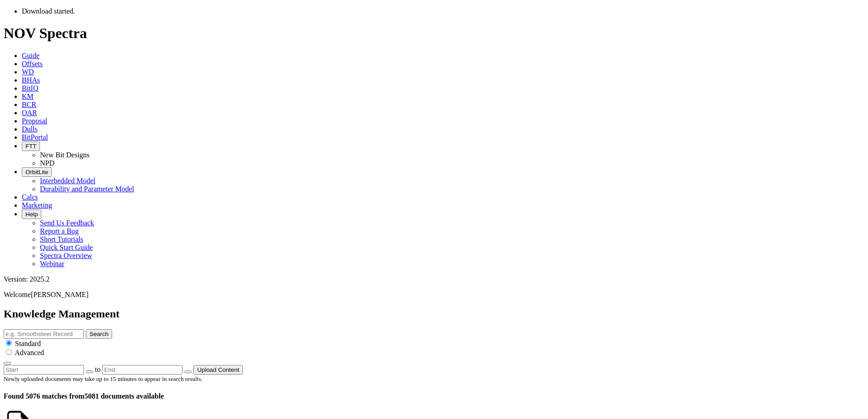 This screenshot has width=868, height=419. Describe the element at coordinates (31, 146) in the screenshot. I see `span: FTT` at that location.